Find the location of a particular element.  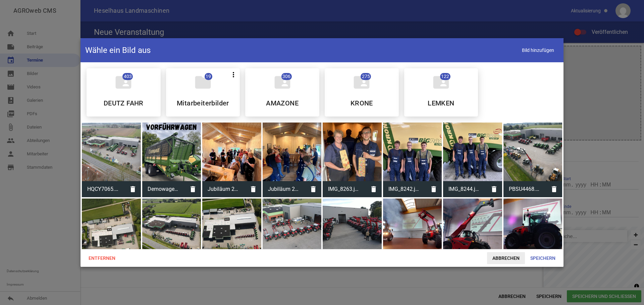

span: 19 is located at coordinates (208, 76).